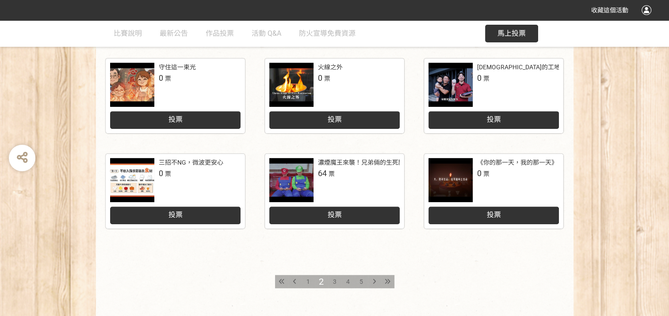 This screenshot has width=669, height=316. What do you see at coordinates (493, 191) in the screenshot?
I see `a: 《你的那一天，我的那一天》0票投票` at bounding box center [493, 191].